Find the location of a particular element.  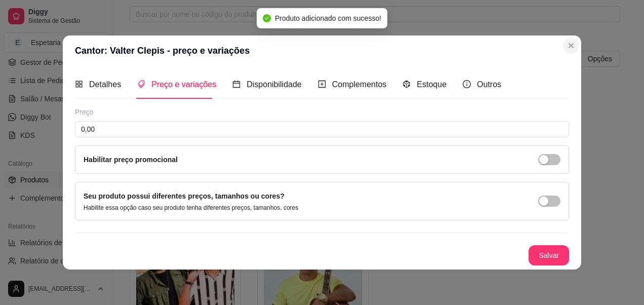

span: appstore is located at coordinates (79, 84).